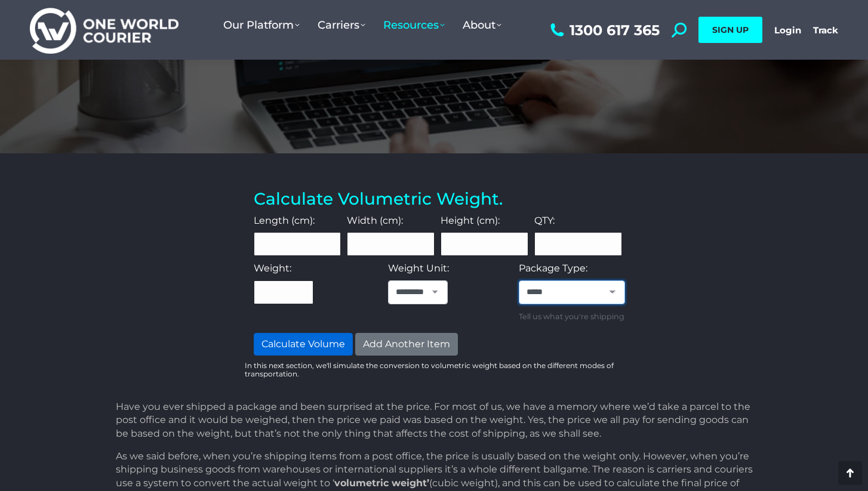 This screenshot has height=491, width=868. What do you see at coordinates (419, 269) in the screenshot?
I see `label: Weight Unit:` at bounding box center [419, 269].